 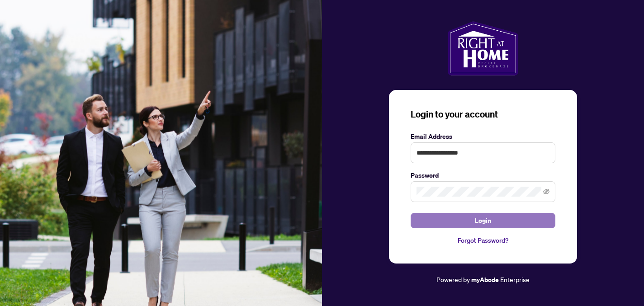 I want to click on img: ma-logo, so click(x=482, y=48).